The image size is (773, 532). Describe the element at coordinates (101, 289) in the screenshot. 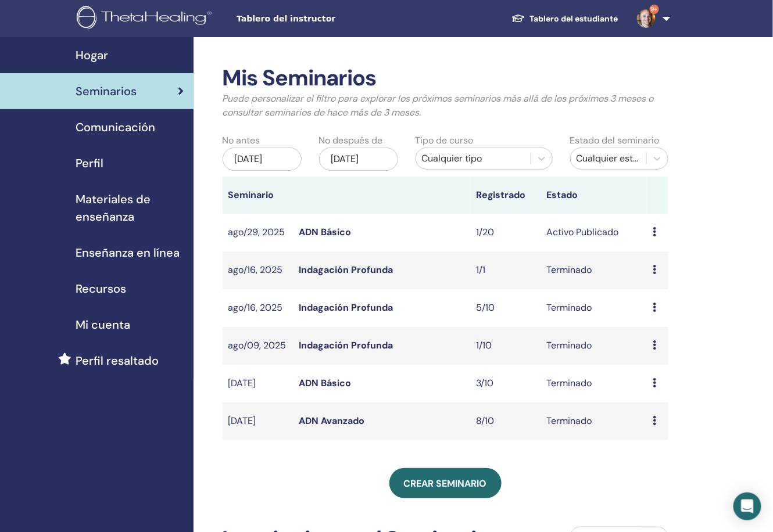

I see `span: Recursos` at that location.